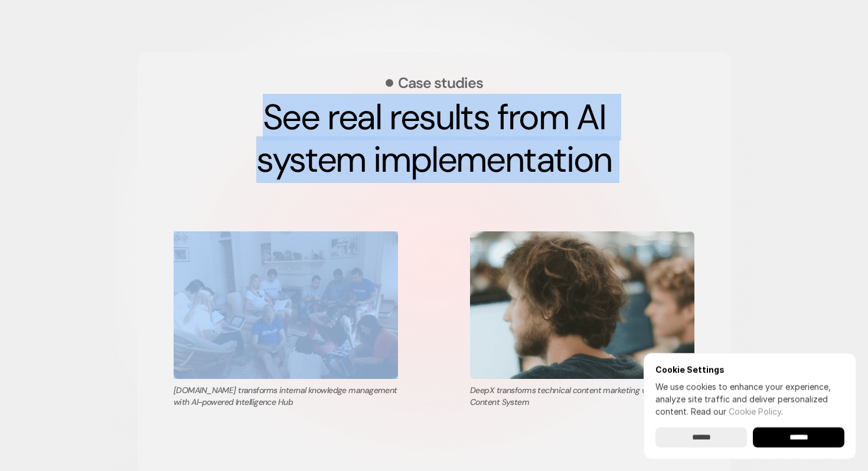  Describe the element at coordinates (750, 400) in the screenshot. I see `p: We use cookies to enhance your experience, analyze site traffic and deliver personalized content.` at that location.